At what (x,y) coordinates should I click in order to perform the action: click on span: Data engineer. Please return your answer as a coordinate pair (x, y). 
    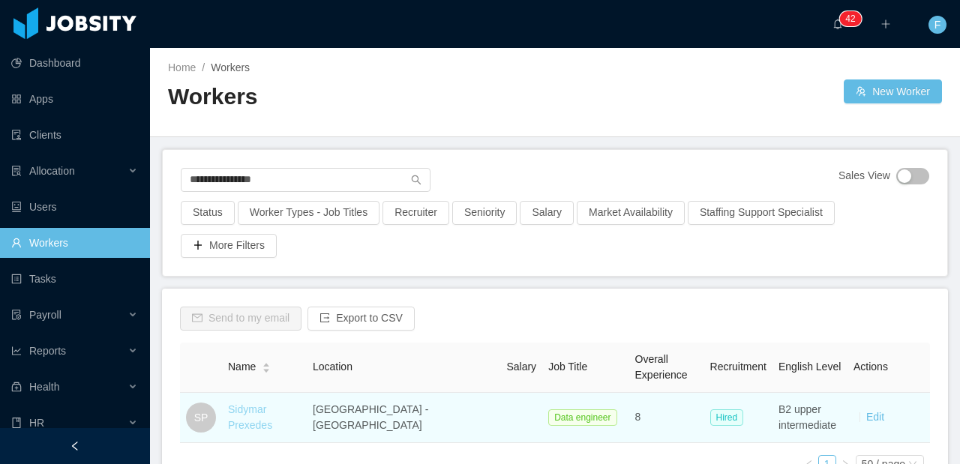
    Looking at the image, I should click on (582, 418).